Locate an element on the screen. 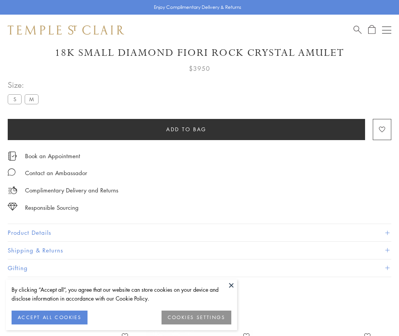 The width and height of the screenshot is (399, 336). div: Contact an Ambassador is located at coordinates (56, 173).